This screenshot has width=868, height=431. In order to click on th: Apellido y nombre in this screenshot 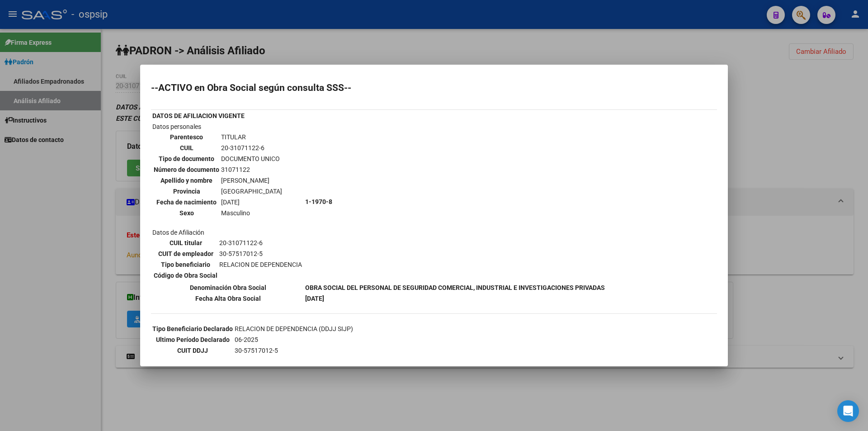, I will do `click(186, 181)`.